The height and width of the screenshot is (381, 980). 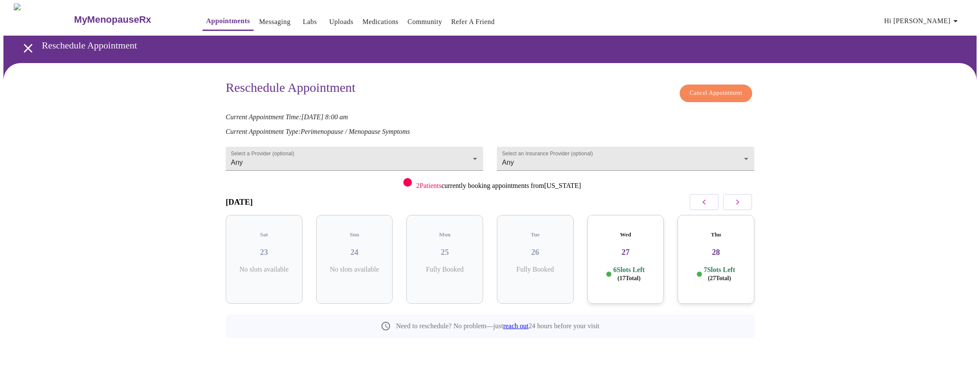 What do you see at coordinates (309, 22) in the screenshot?
I see `a: Labs` at bounding box center [309, 22].